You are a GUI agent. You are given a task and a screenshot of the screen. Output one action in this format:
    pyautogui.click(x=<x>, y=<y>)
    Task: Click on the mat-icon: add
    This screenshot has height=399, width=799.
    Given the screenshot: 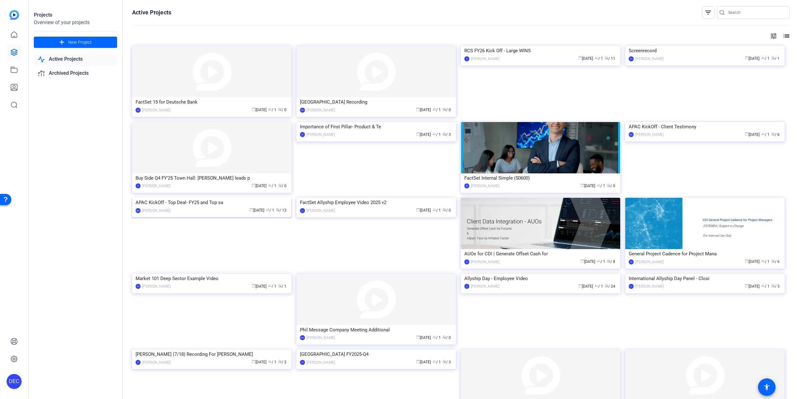 What is the action you would take?
    pyautogui.click(x=62, y=42)
    